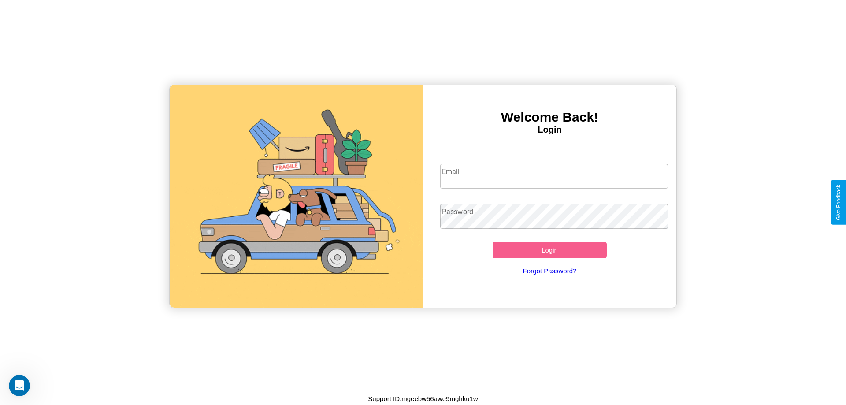 This screenshot has height=405, width=846. What do you see at coordinates (296, 196) in the screenshot?
I see `img: gif` at bounding box center [296, 196].